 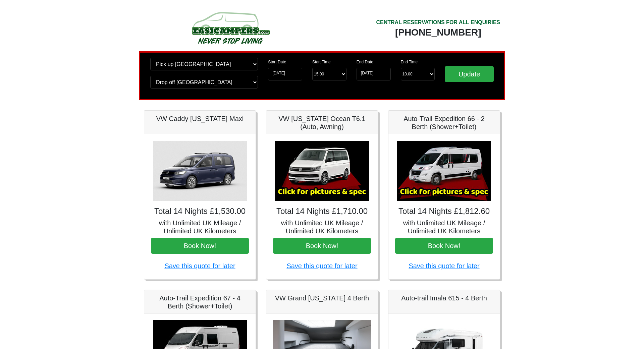 What do you see at coordinates (438, 22) in the screenshot?
I see `div: CENTRAL RESERVATIONS FOR ALL ENQUIRIES` at bounding box center [438, 22].